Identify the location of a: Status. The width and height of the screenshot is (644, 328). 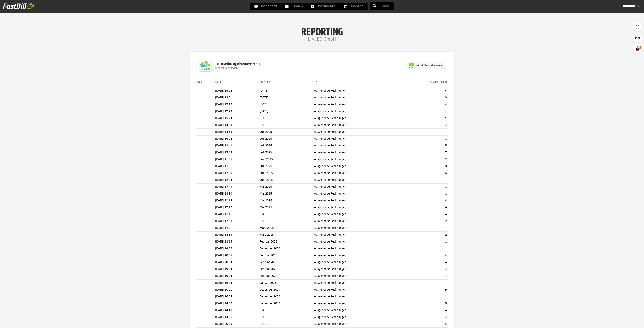
(200, 82).